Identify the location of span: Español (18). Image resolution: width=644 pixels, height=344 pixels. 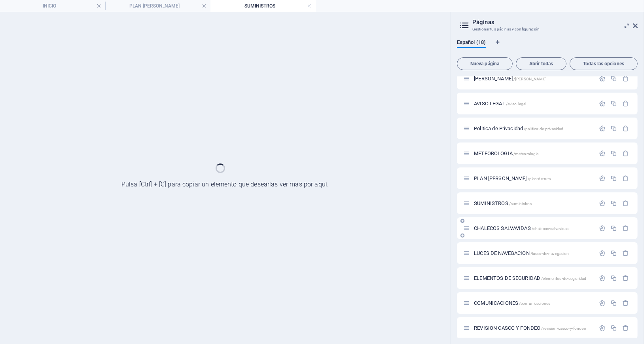
(471, 43).